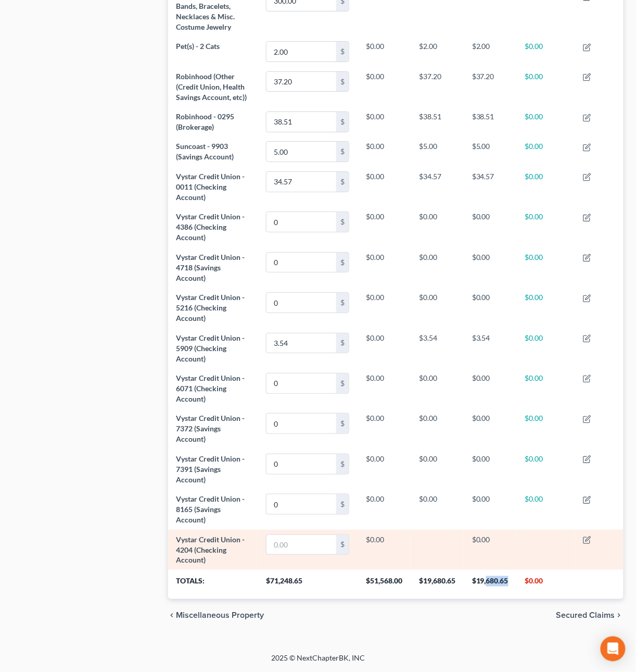 The image size is (636, 672). What do you see at coordinates (211, 307) in the screenshot?
I see `span: Vystar Credit Union - 5216 (Checking Account)` at bounding box center [211, 307].